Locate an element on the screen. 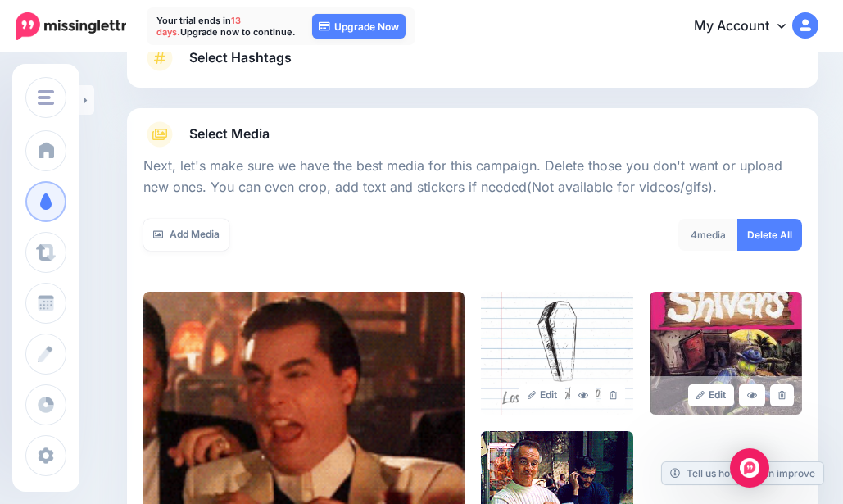 This screenshot has height=504, width=843. img: E3DL72UKSWT2FEZ0B6RLVFIXXET9G0N7_large.png is located at coordinates (557, 353).